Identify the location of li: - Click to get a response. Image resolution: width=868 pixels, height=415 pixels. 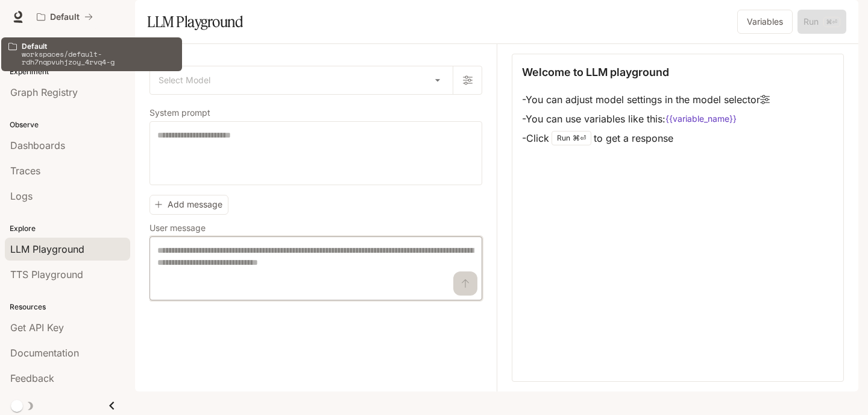
(646, 138).